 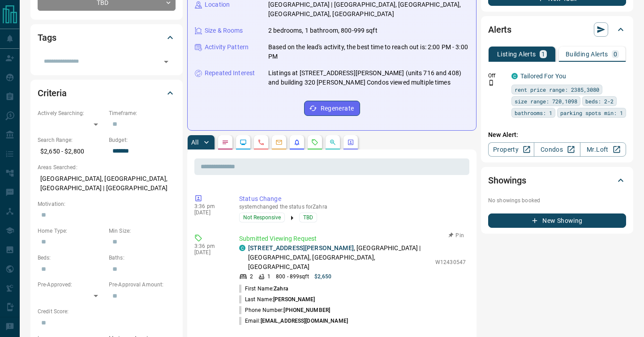 I want to click on a: Property, so click(x=511, y=150).